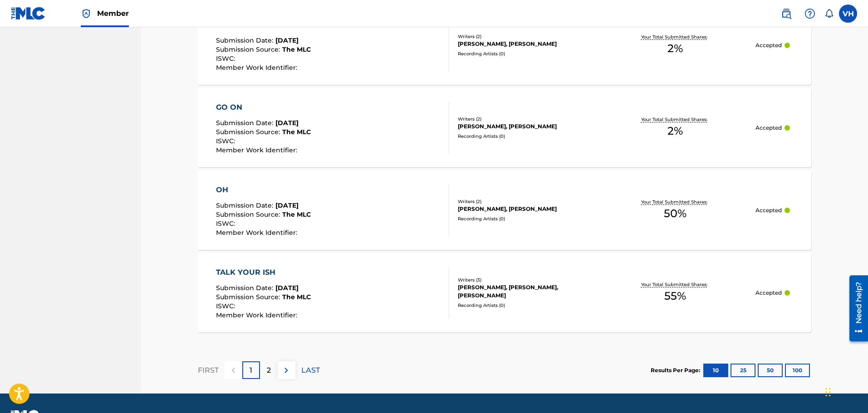 This screenshot has width=868, height=413. Describe the element at coordinates (86, 14) in the screenshot. I see `img: Top Rightsholder` at that location.